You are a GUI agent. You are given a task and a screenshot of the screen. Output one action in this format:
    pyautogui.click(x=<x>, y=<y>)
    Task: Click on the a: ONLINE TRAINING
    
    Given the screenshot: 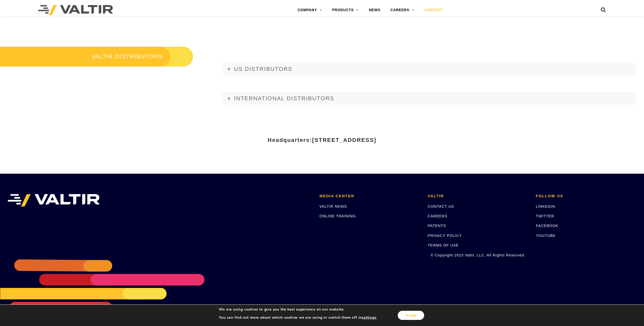 What is the action you would take?
    pyautogui.click(x=337, y=216)
    